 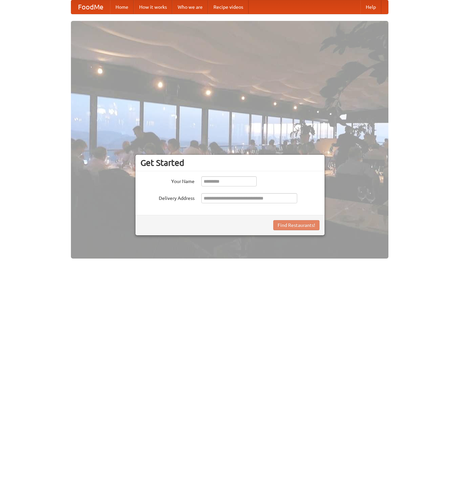 I want to click on label: Your Name, so click(x=167, y=181).